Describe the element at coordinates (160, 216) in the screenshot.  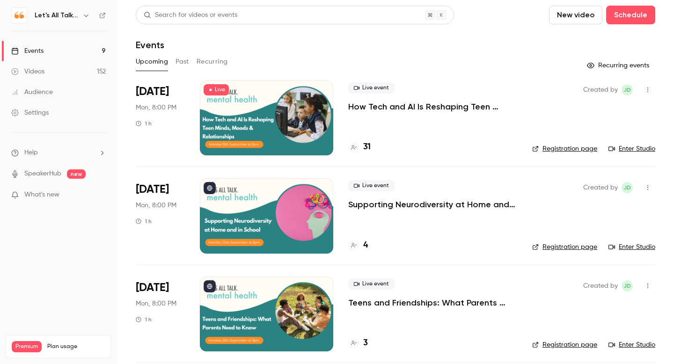
I see `div: Sep 22 Mon, 8:00 PM (Europe/London)` at that location.